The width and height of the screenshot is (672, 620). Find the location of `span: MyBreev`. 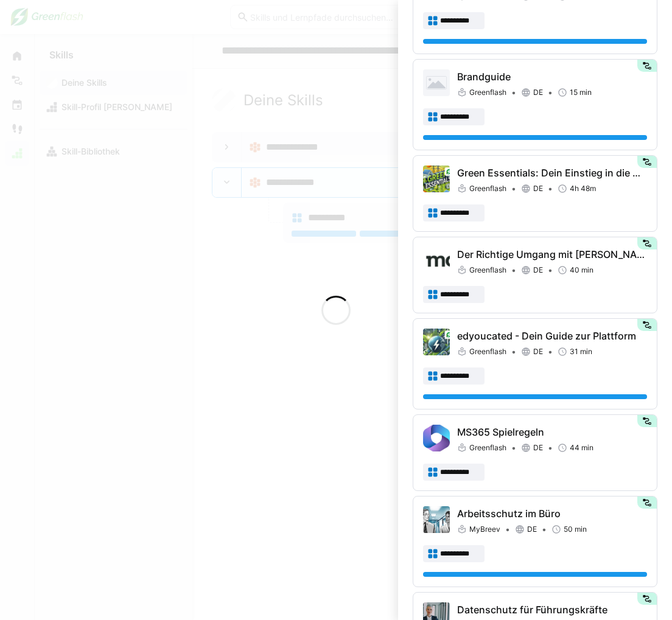

span: MyBreev is located at coordinates (484, 529).